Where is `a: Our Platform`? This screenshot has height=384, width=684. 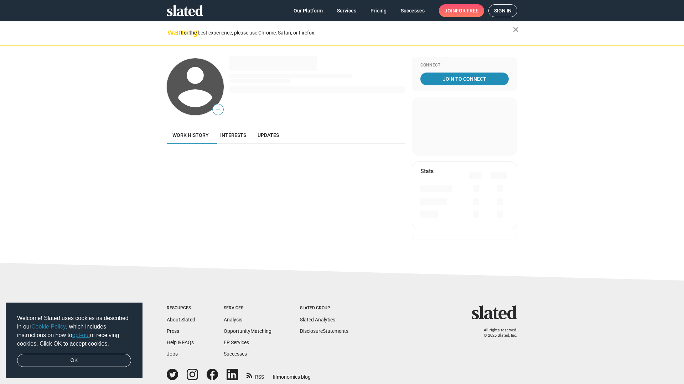
a: Our Platform is located at coordinates (308, 11).